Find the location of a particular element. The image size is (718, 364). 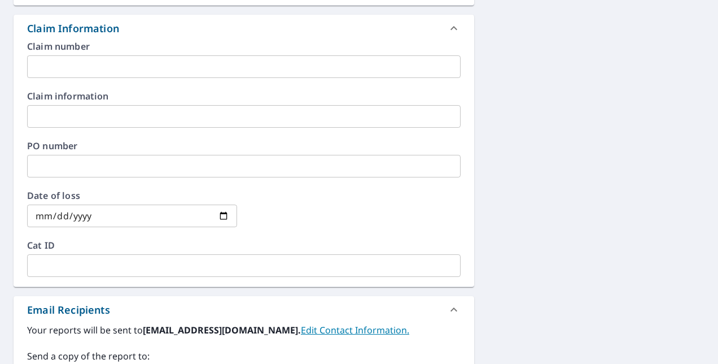

label: Your reports will be sent to is located at coordinates (244, 330).